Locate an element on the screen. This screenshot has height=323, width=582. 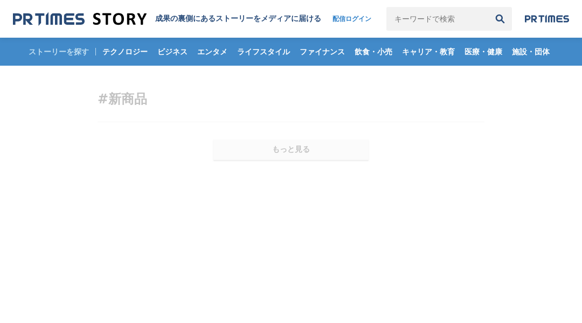
a: キャリア・教育 is located at coordinates (428, 52).